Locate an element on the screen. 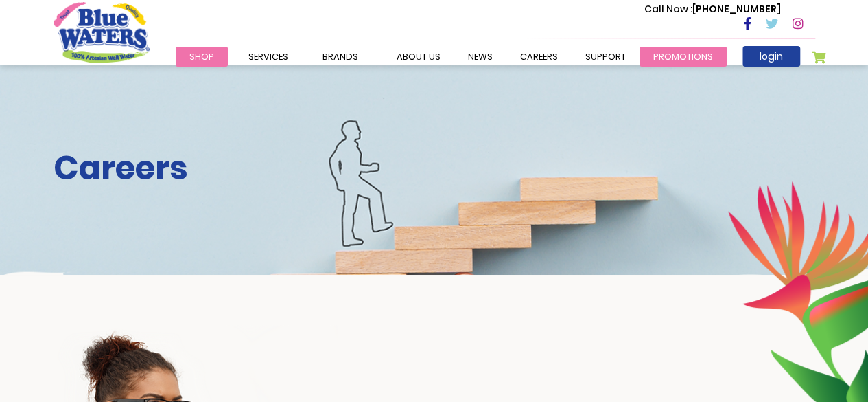 The height and width of the screenshot is (402, 868). span: Call Now : is located at coordinates (668, 9).